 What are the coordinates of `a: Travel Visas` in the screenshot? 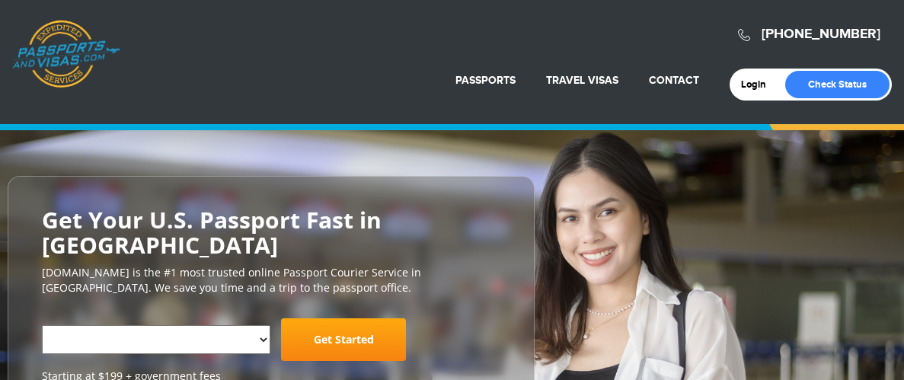 It's located at (582, 80).